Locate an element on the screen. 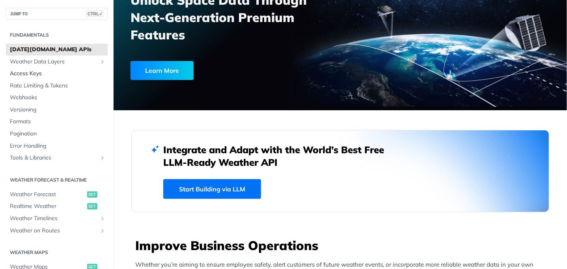 The image size is (567, 269). a: Access Keys is located at coordinates (57, 74).